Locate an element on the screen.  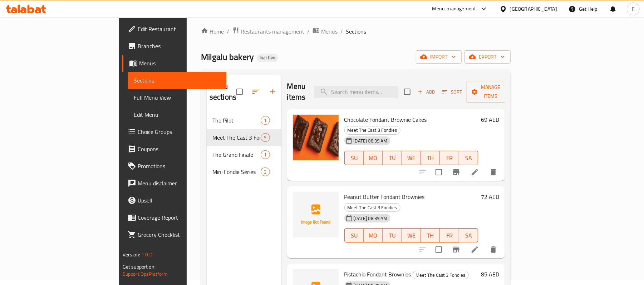
button: Sort is located at coordinates (452, 92).